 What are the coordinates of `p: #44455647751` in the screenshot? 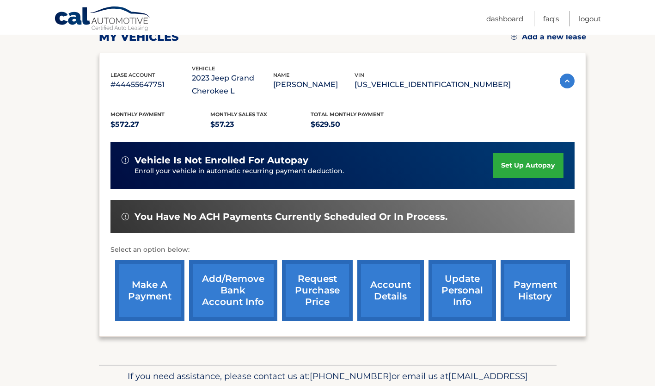 It's located at (151, 85).